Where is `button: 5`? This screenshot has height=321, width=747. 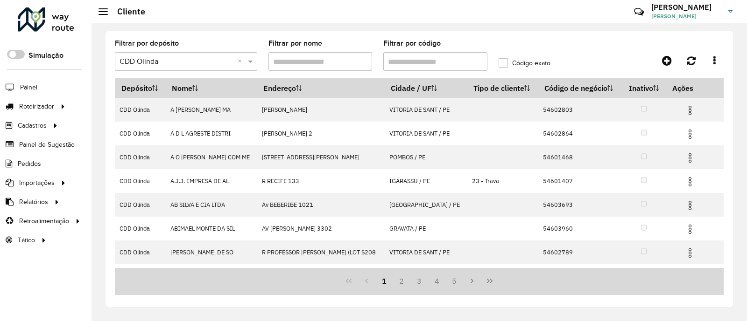 button: 5 is located at coordinates (454, 281).